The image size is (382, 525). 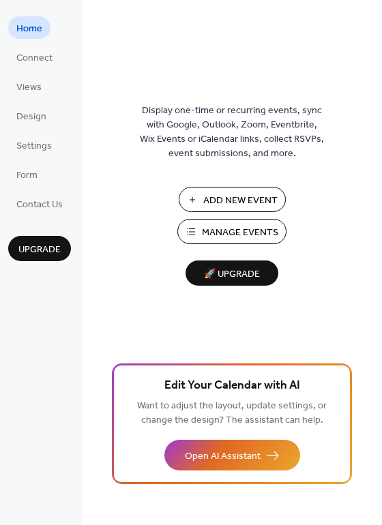 I want to click on span: Want to adjust the layout, update settings, or change the design? The assistant can help., so click(x=232, y=413).